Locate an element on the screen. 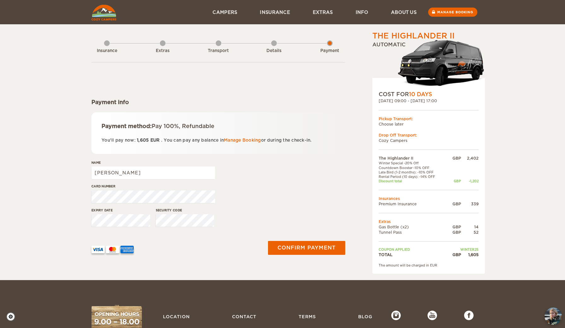 The height and width of the screenshot is (328, 565). label: Security code is located at coordinates (185, 210).